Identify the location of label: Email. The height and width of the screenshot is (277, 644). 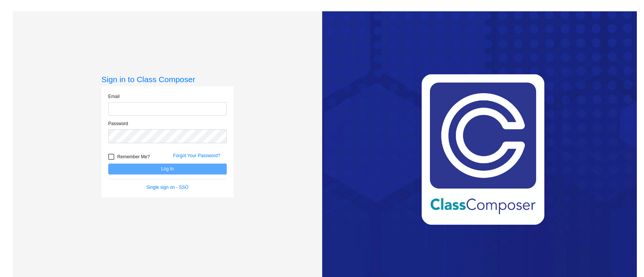
(114, 97).